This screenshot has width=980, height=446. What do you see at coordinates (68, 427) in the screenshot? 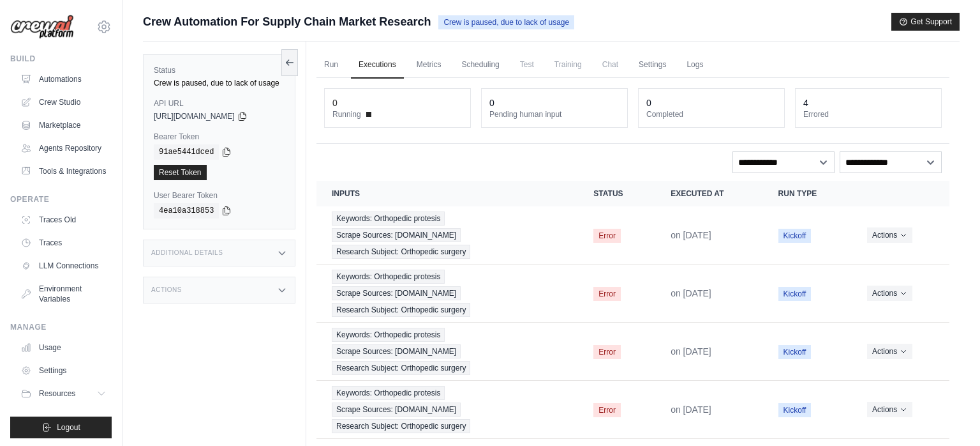
I see `span: Logout` at bounding box center [68, 427].